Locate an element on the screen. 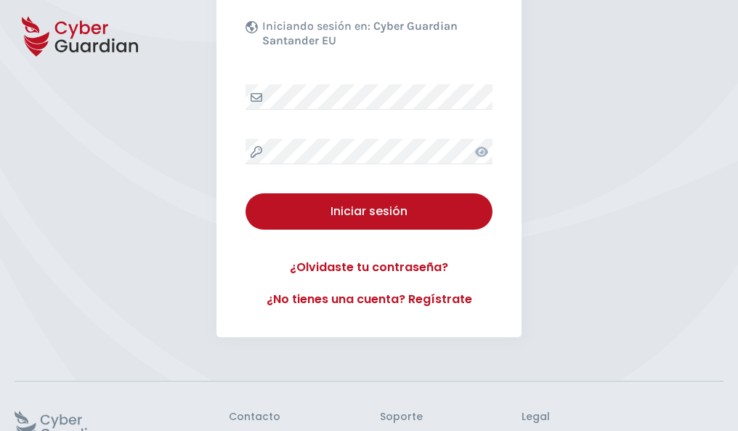 The image size is (738, 431). h3: Soporte is located at coordinates (401, 417).